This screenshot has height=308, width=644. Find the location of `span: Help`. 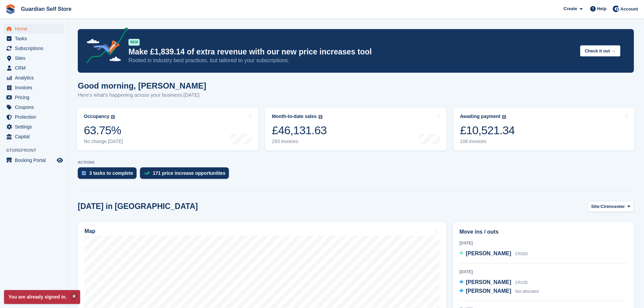

span: Help is located at coordinates (602, 9).